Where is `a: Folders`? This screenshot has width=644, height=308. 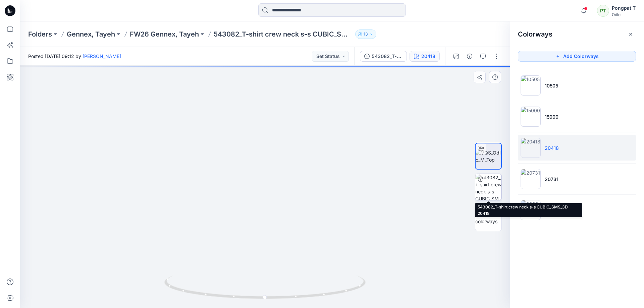
a: Folders is located at coordinates (40, 34).